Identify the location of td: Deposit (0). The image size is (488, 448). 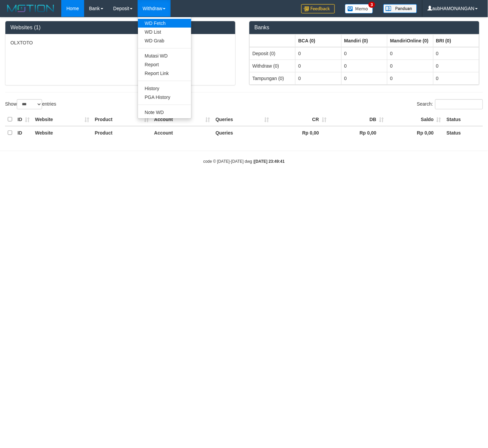
(273, 54).